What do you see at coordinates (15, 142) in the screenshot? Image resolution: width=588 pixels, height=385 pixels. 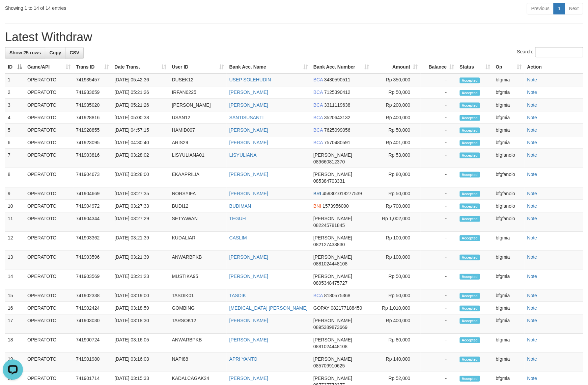 I see `td: 6` at bounding box center [15, 142].